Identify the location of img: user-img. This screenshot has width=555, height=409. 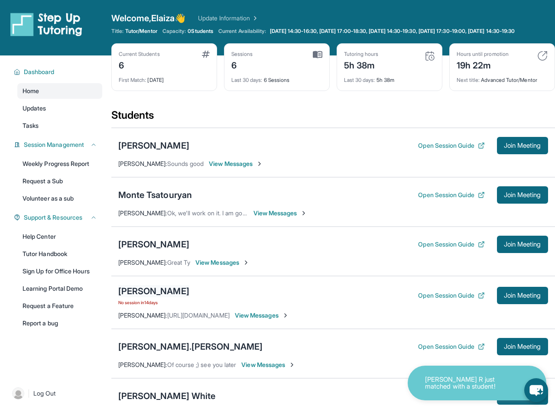
(18, 393).